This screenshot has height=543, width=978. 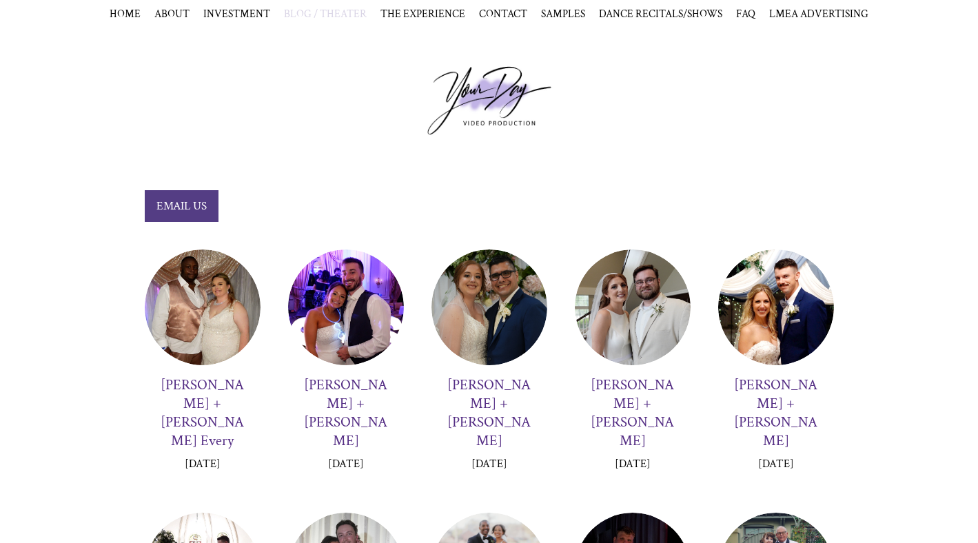 I want to click on span: ABOUT, so click(x=172, y=14).